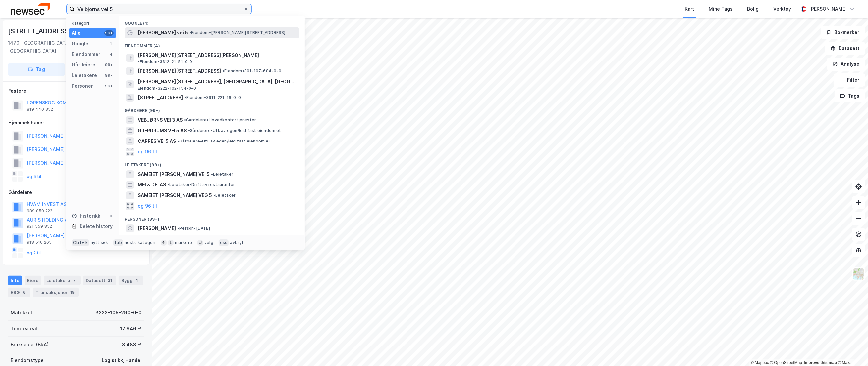 Image resolution: width=868 pixels, height=366 pixels. I want to click on a: Improve this map, so click(820, 363).